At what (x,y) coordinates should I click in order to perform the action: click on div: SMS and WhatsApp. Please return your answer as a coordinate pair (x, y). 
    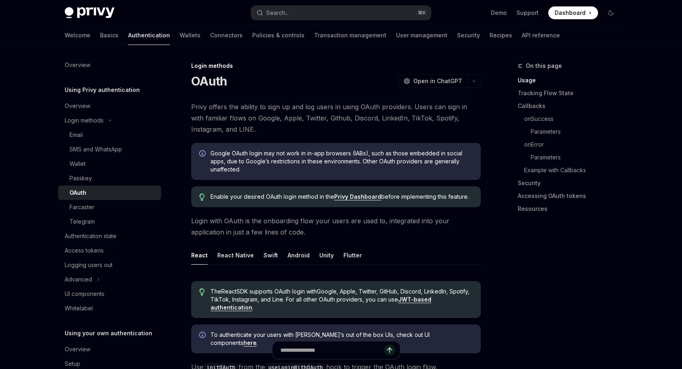
    Looking at the image, I should click on (96, 150).